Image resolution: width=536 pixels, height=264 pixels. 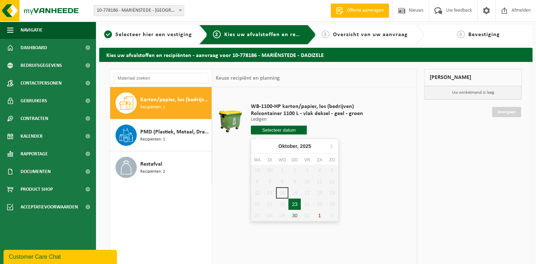 I want to click on span: 3, so click(x=326, y=34).